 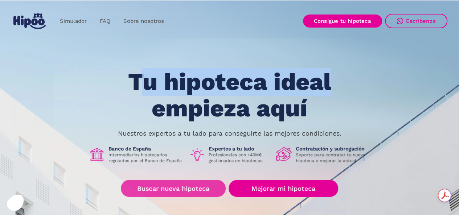 I want to click on h1: Tu hipoteca ideal empieza aquí, so click(x=229, y=95).